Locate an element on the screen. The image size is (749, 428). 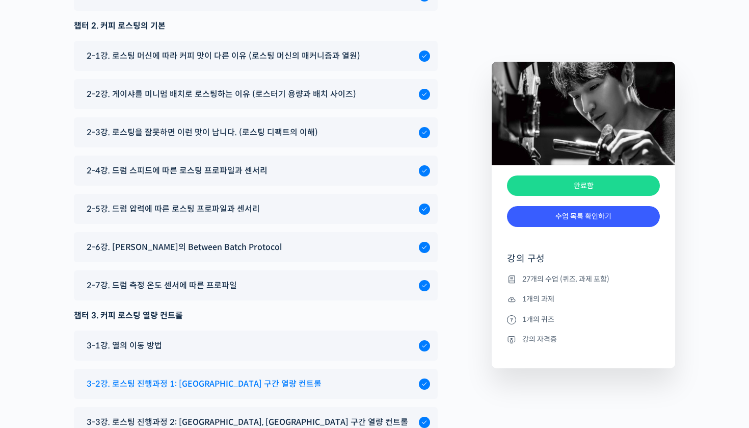
a: 2-1강. 로스팅 머신에 따라 커피 맛이 다른 이유 (로스팅 머신의 매커니즘과 열원) is located at coordinates (256, 56).